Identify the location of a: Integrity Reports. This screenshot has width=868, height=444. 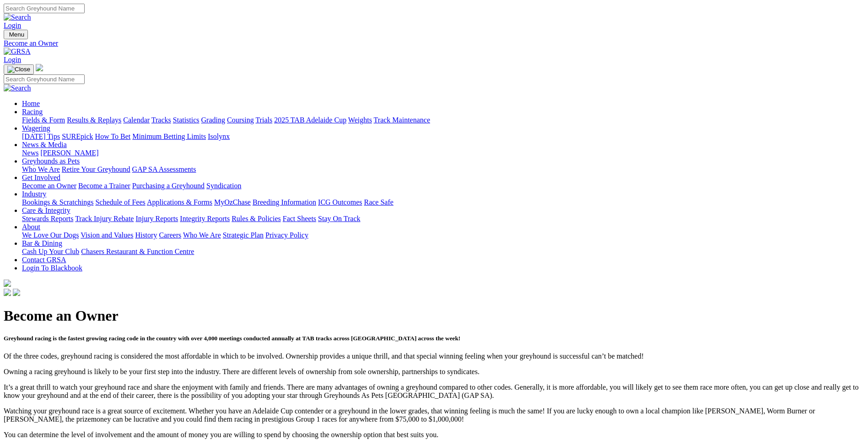
(205, 218).